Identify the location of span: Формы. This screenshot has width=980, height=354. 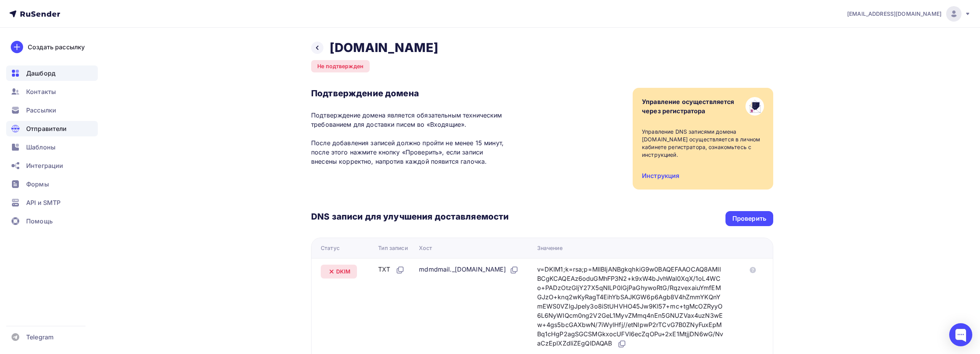
(38, 184).